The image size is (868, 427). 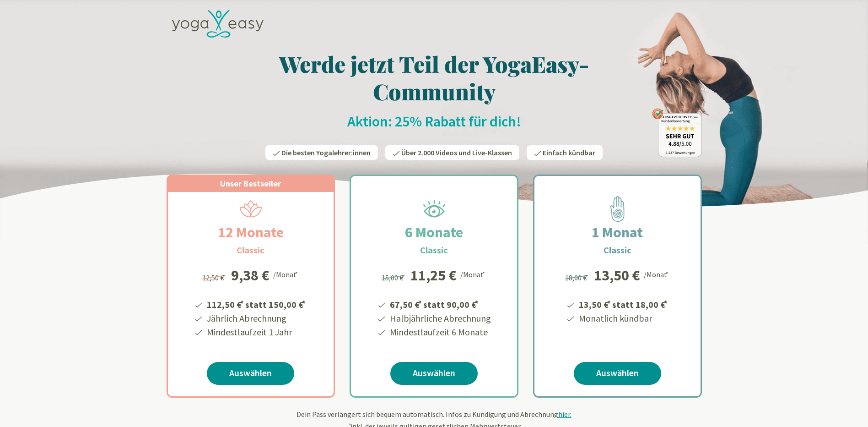 What do you see at coordinates (677, 132) in the screenshot?
I see `img: ausgezeichnet_badge.png` at bounding box center [677, 132].